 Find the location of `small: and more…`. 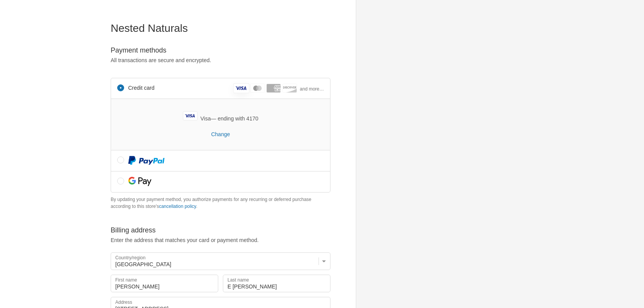

small: and more… is located at coordinates (312, 89).